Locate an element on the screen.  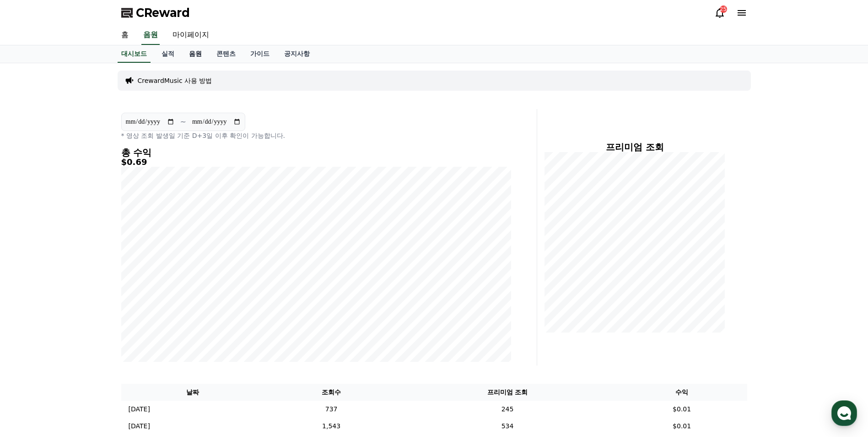
a: CrewardMusic 사용 방법 is located at coordinates (175, 80).